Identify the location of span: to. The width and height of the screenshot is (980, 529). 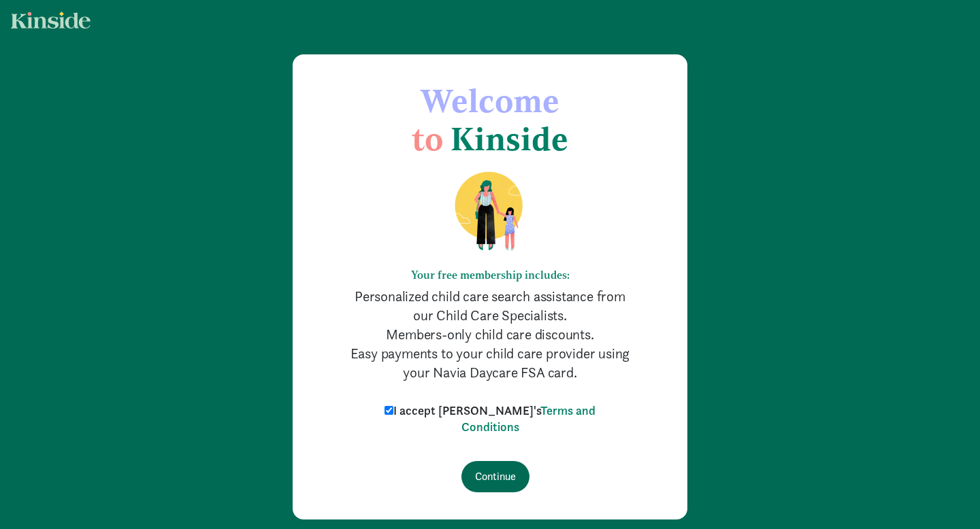
(427, 138).